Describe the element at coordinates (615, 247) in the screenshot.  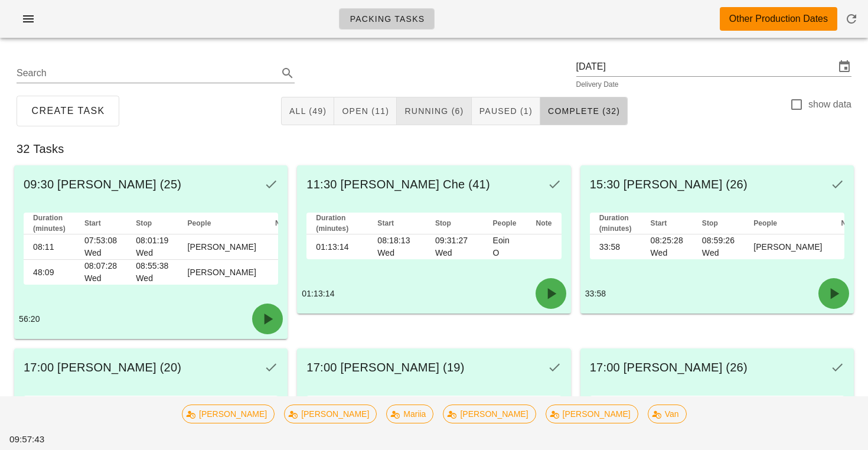
I see `td: 33:58` at that location.